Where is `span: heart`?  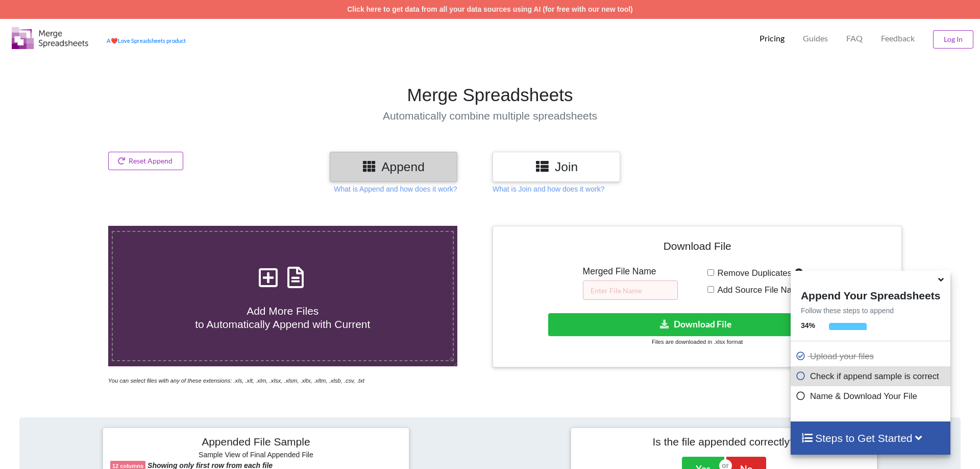
span: heart is located at coordinates (114, 41).